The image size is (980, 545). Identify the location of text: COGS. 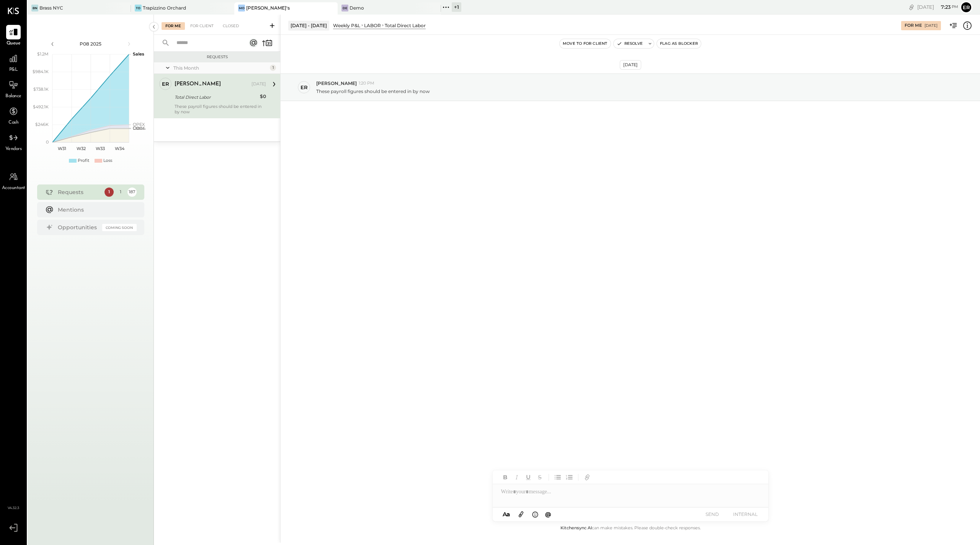
(139, 128).